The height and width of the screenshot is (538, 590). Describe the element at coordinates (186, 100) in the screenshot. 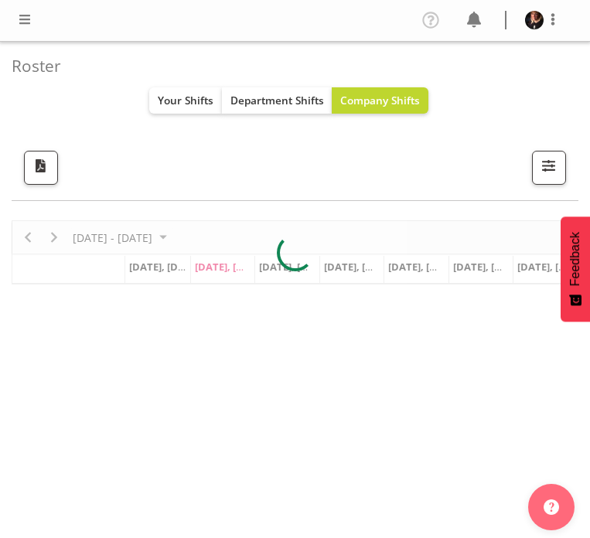

I see `button: Your Shifts` at that location.